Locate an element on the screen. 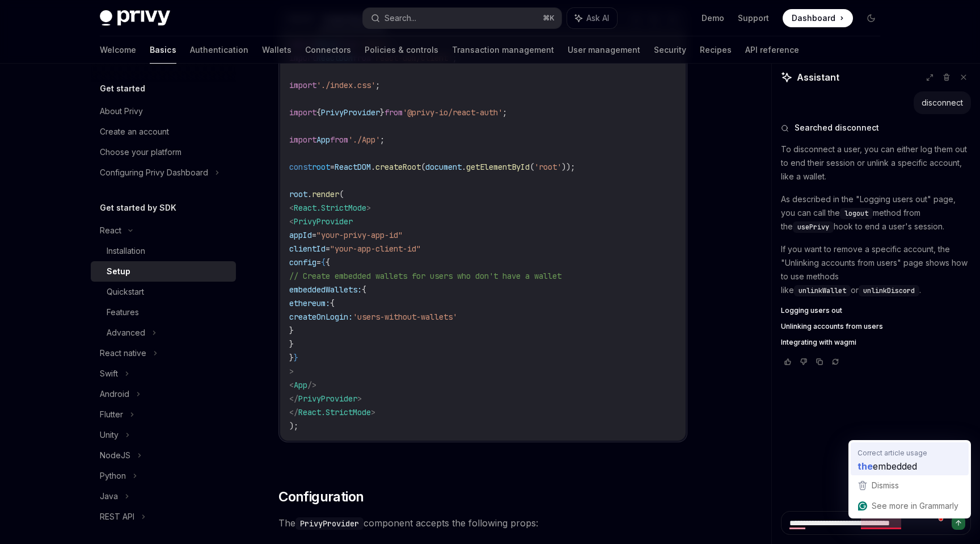 The width and height of the screenshot is (980, 544). a: About Privy is located at coordinates (163, 111).